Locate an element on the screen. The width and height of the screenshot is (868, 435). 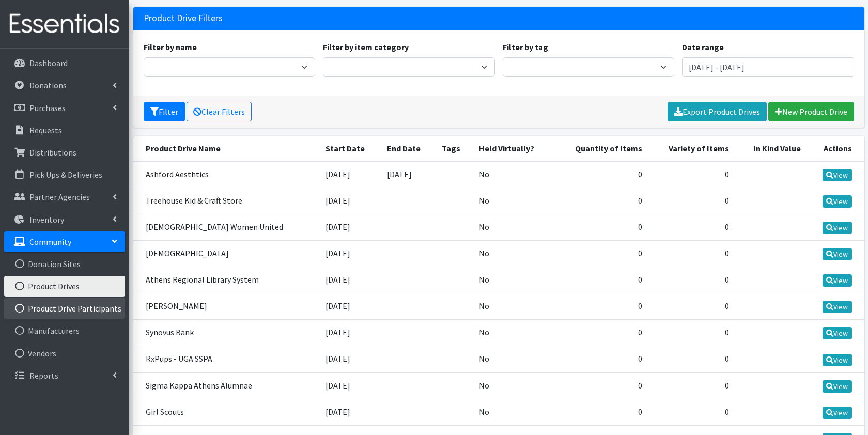
th: Start Date is located at coordinates (349, 148).